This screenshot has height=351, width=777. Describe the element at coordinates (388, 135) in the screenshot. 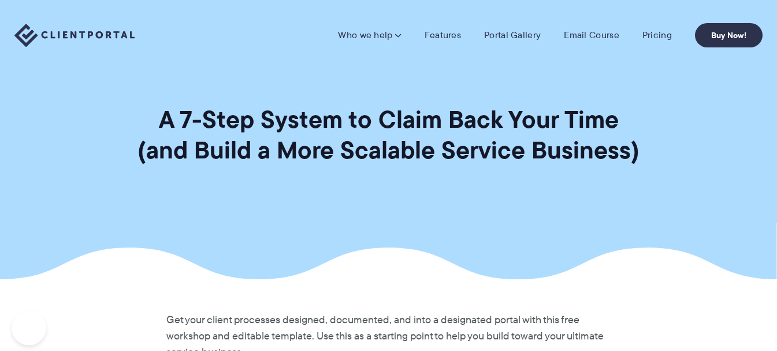

I see `h1: A 7-Step System to Claim Back Your Time (and Build a More Scalable Service Business)` at that location.